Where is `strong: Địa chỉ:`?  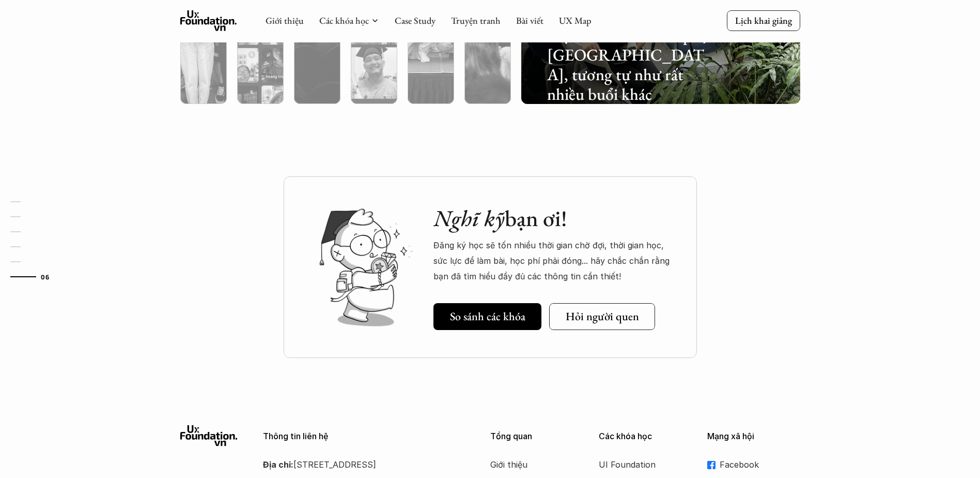 strong: Địa chỉ: is located at coordinates (278, 464).